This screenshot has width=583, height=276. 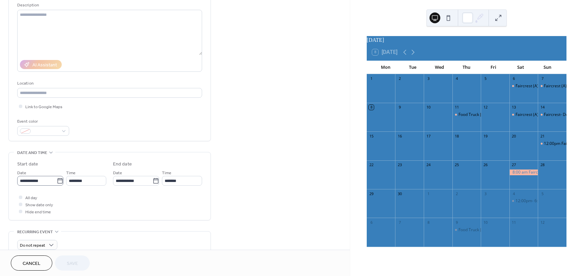 What do you see at coordinates (514, 136) in the screenshot?
I see `div: 20` at bounding box center [514, 136].